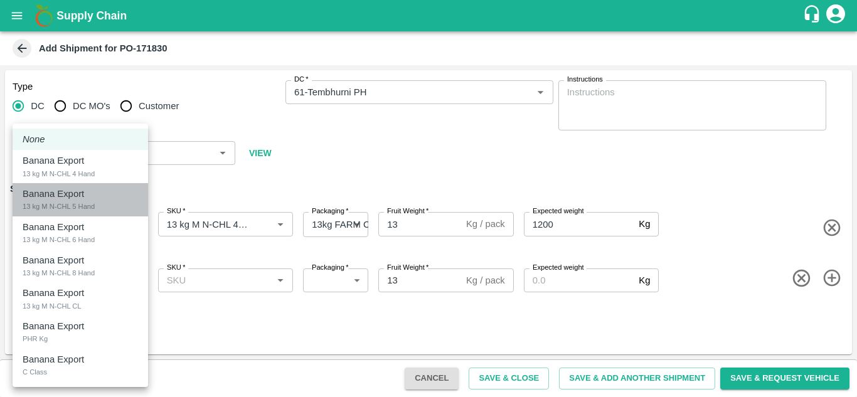  I want to click on em: None, so click(34, 139).